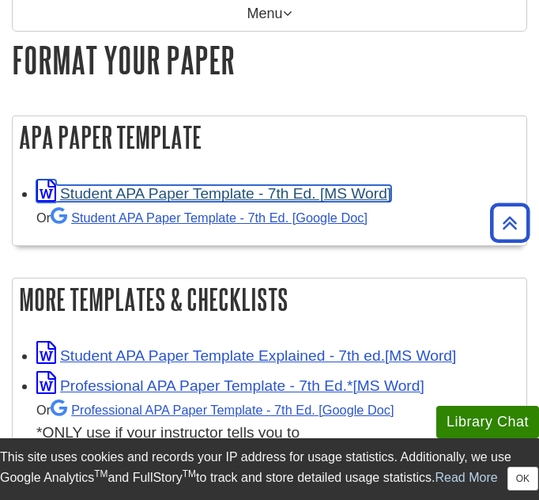 This screenshot has height=500, width=539. What do you see at coordinates (209, 217) in the screenshot?
I see `a: Student APA Paper Template - 7th Ed. [Google Doc]` at bounding box center [209, 217].